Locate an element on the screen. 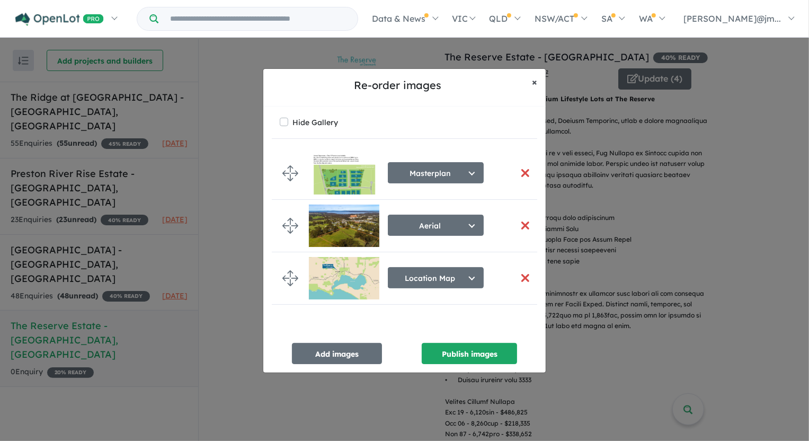 The image size is (809, 441). button: Aerial is located at coordinates (436, 225).